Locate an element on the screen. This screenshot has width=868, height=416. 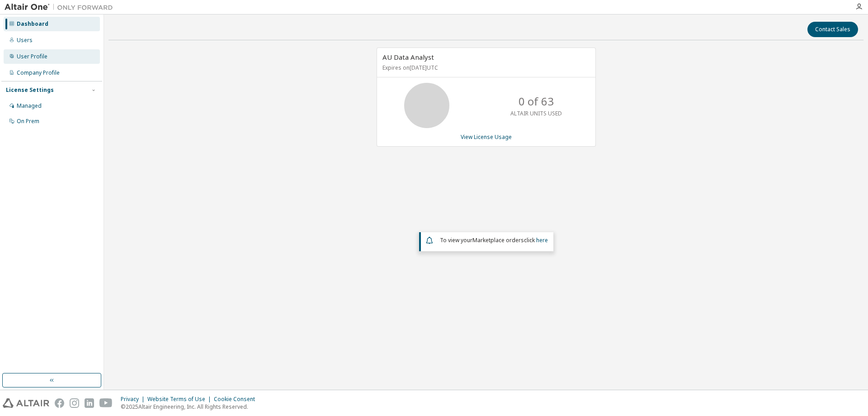
img: Altair One is located at coordinates (61, 8).